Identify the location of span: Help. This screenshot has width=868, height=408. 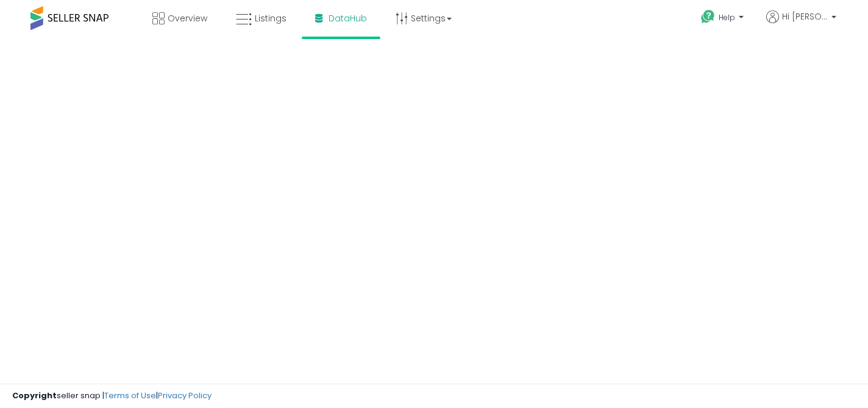
(727, 17).